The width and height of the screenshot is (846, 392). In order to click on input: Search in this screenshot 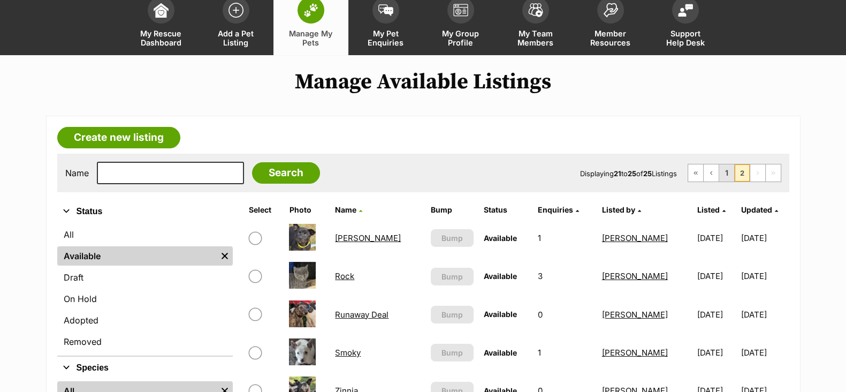, I will do `click(286, 173)`.